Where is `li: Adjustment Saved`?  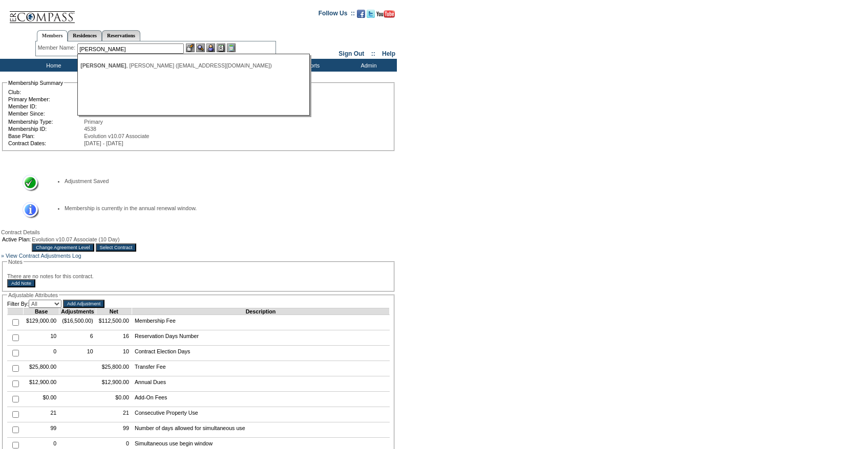 li: Adjustment Saved is located at coordinates (222, 181).